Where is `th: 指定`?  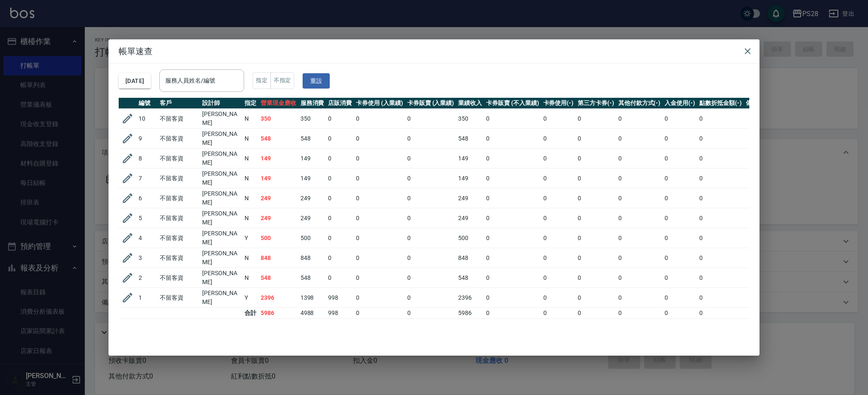
th: 指定 is located at coordinates (251, 103).